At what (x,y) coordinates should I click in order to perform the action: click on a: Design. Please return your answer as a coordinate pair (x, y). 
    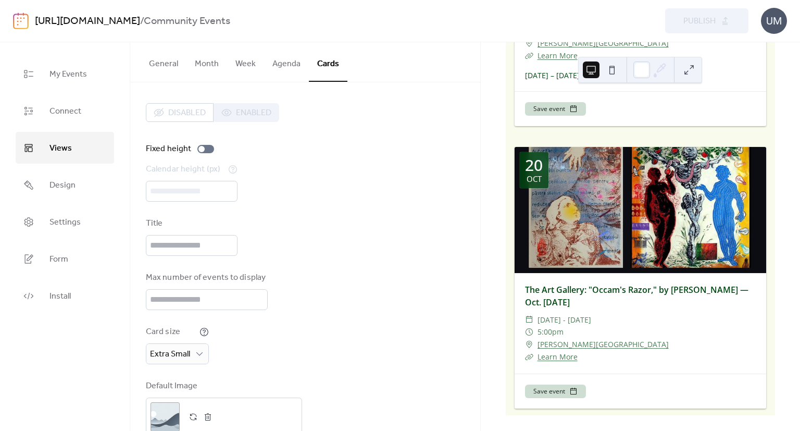
    Looking at the image, I should click on (65, 184).